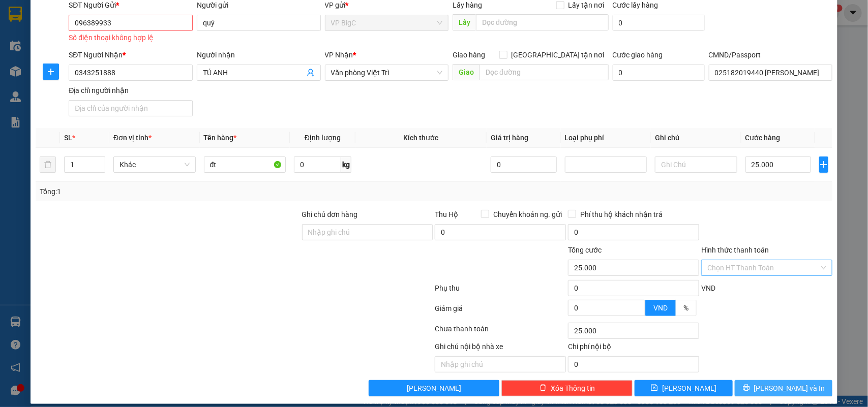  I want to click on span: Giao hàng, so click(469, 55).